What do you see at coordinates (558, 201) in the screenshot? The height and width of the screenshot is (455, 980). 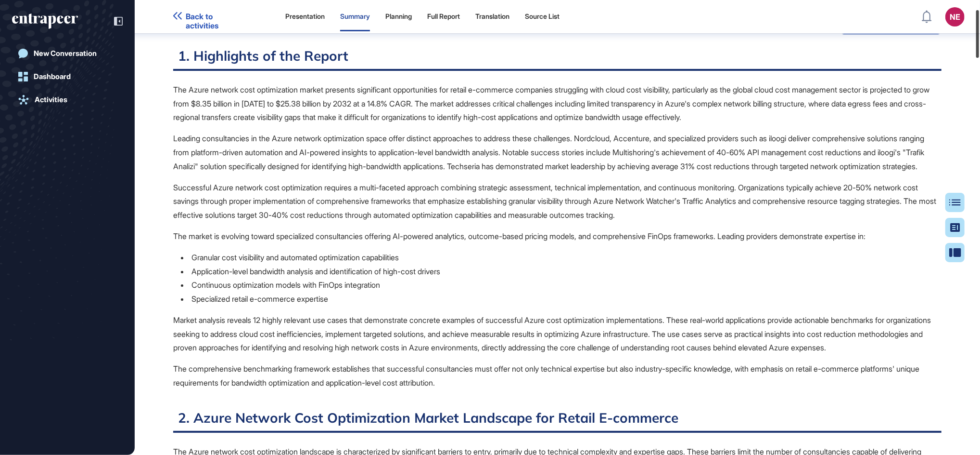 I see `p: Successful Azure network cost optimization requires a multi-faceted approach combining strategic ...` at bounding box center [558, 201].